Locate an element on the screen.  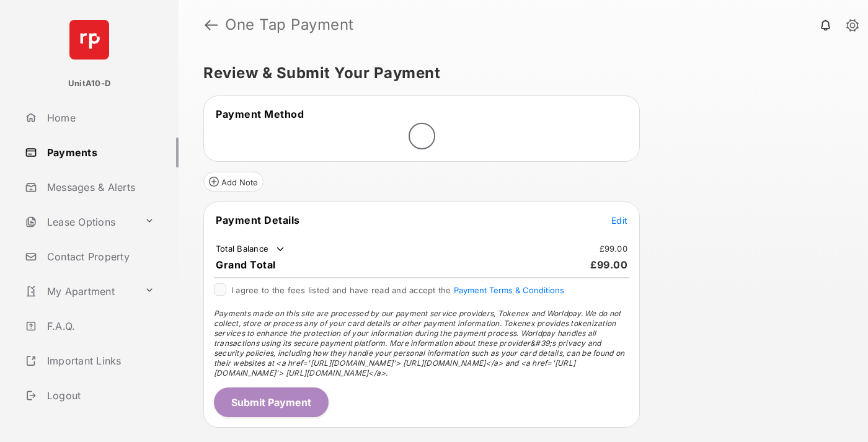
img: svg+xml;base64,PHN2ZyB4bWxucz0iaHR0cDovL3d3dy53My5vcmcvMjAwMC9zdmciIHdpZHRoPSI2NCIgaGVpZ2h0PSI2NC... is located at coordinates (90, 40).